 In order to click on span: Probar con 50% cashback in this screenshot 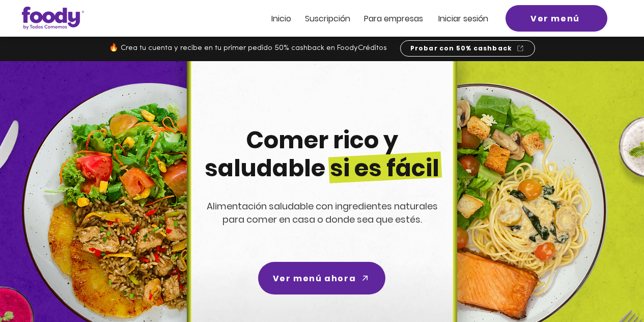, I will do `click(461, 48)`.